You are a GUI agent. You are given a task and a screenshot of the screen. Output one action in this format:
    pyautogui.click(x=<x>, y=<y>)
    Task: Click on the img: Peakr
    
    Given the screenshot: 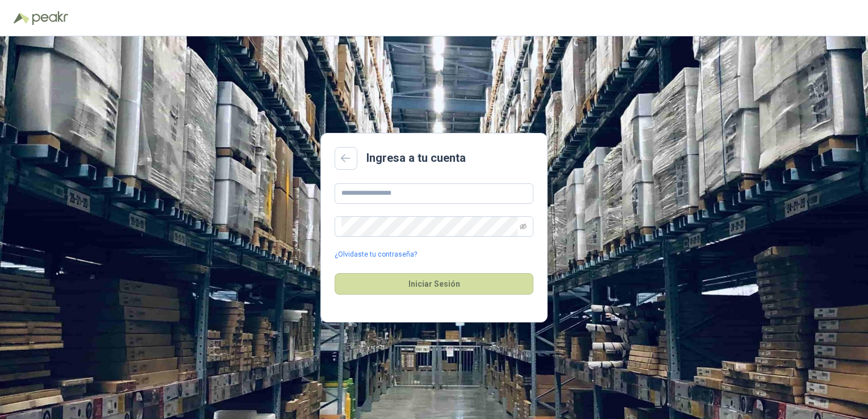 What is the action you would take?
    pyautogui.click(x=50, y=18)
    